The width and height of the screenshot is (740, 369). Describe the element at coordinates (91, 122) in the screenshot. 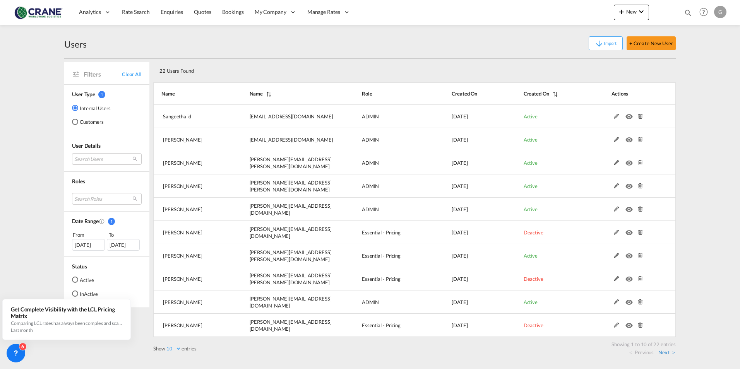

I see `md-radio-button: Customers` at that location.